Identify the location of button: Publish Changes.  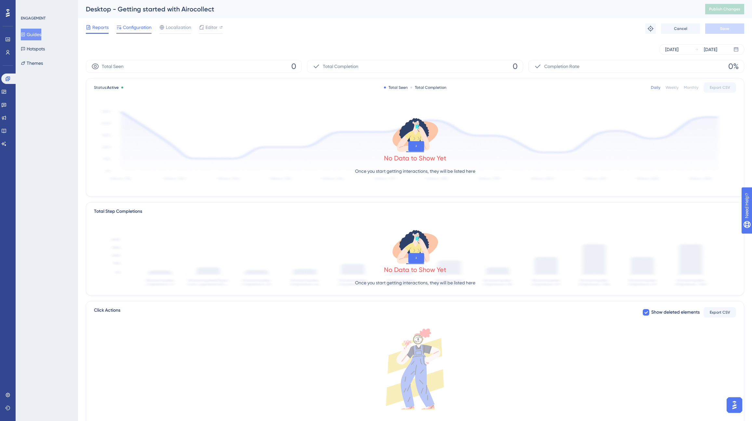
(725, 9).